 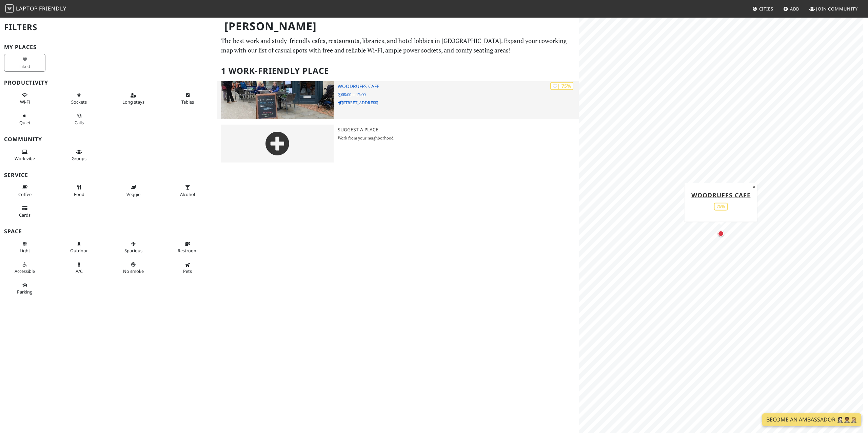 What do you see at coordinates (833, 9) in the screenshot?
I see `a: Join Community` at bounding box center [833, 9].